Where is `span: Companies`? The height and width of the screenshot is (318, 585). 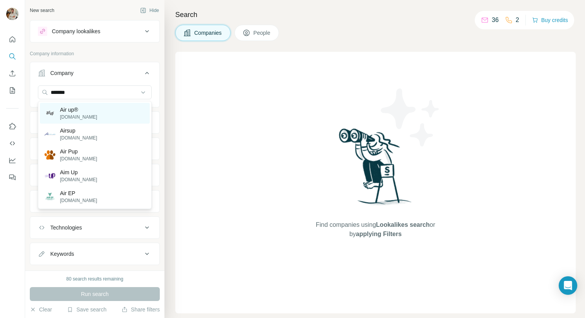
span: Companies is located at coordinates (208, 33).